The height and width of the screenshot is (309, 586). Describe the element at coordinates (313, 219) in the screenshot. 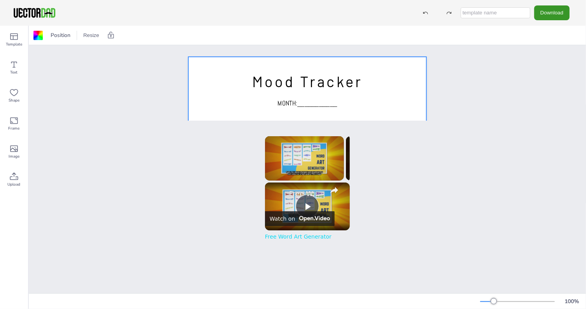

I see `img: Video channel logo` at that location.